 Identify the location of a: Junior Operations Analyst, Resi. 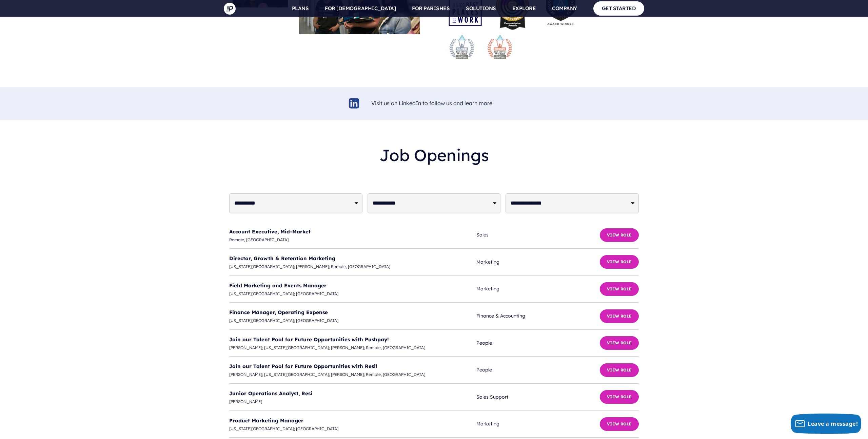
(271, 393).